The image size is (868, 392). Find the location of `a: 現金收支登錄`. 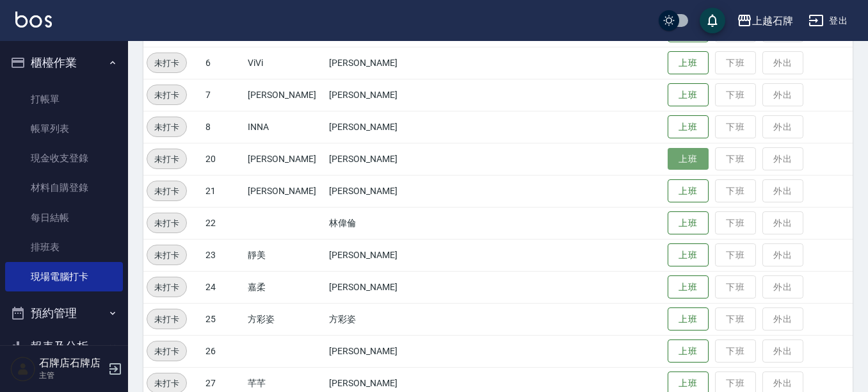

a: 現金收支登錄 is located at coordinates (64, 158).